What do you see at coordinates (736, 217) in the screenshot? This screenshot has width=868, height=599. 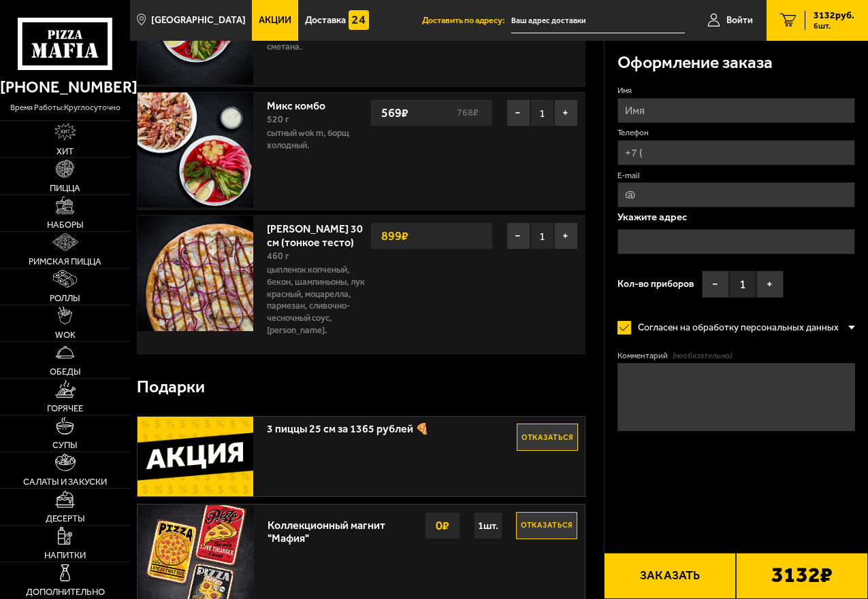 I see `p: Укажите адрес` at bounding box center [736, 217].